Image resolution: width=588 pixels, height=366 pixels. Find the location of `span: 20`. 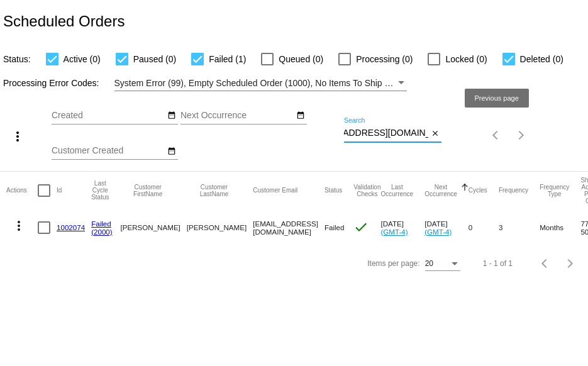

span: 20 is located at coordinates (429, 264).